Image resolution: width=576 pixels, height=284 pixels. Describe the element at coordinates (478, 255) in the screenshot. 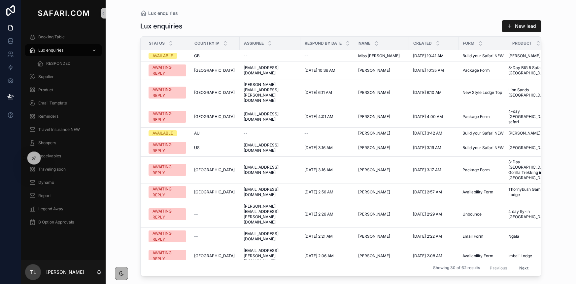

I see `span: Availability Form` at that location.